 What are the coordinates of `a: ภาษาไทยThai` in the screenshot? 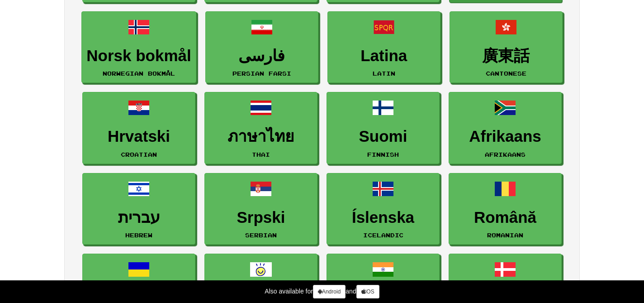 It's located at (261, 128).